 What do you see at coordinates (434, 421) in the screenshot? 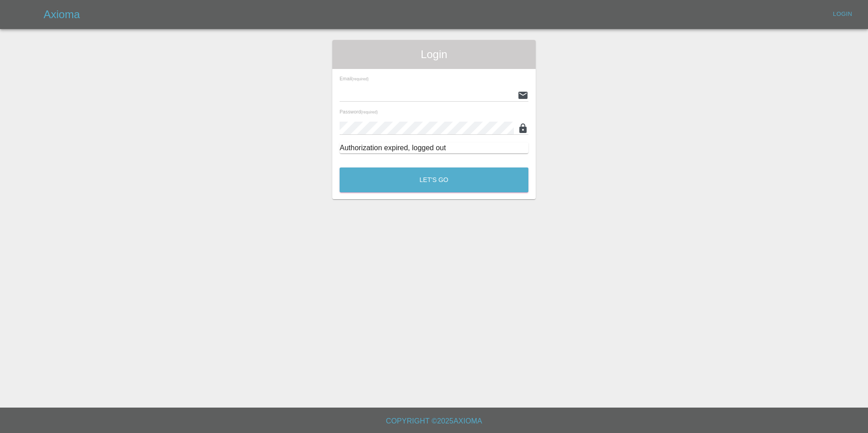
I see `h6: Copyright © 2025 Axioma` at bounding box center [434, 421].